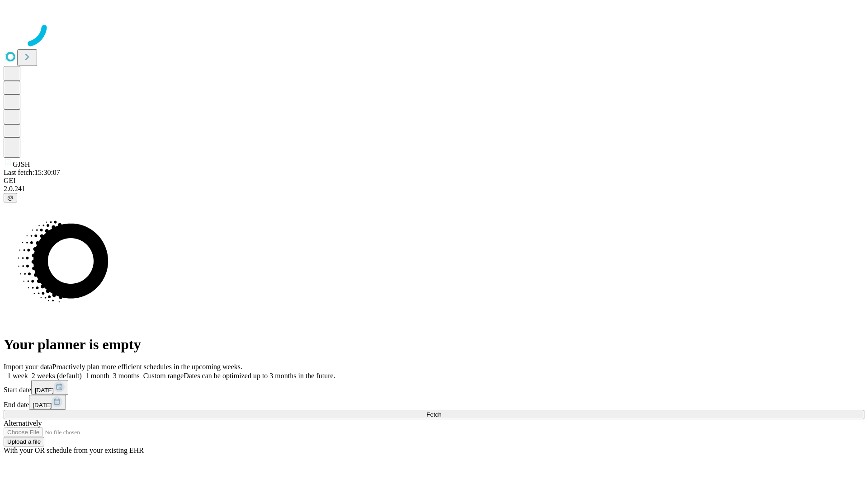 Image resolution: width=868 pixels, height=488 pixels. What do you see at coordinates (57, 375) in the screenshot?
I see `span: 2 weeks (default)` at bounding box center [57, 375].